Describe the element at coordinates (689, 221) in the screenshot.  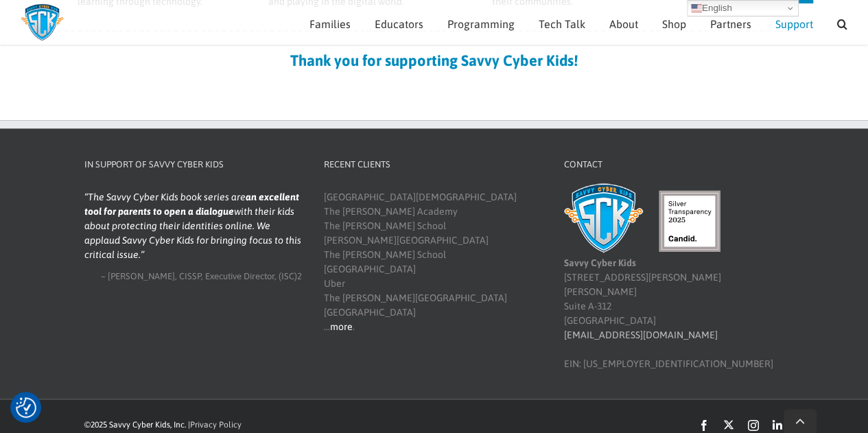
I see `img: candid-seal-silver-2025.svg` at that location.